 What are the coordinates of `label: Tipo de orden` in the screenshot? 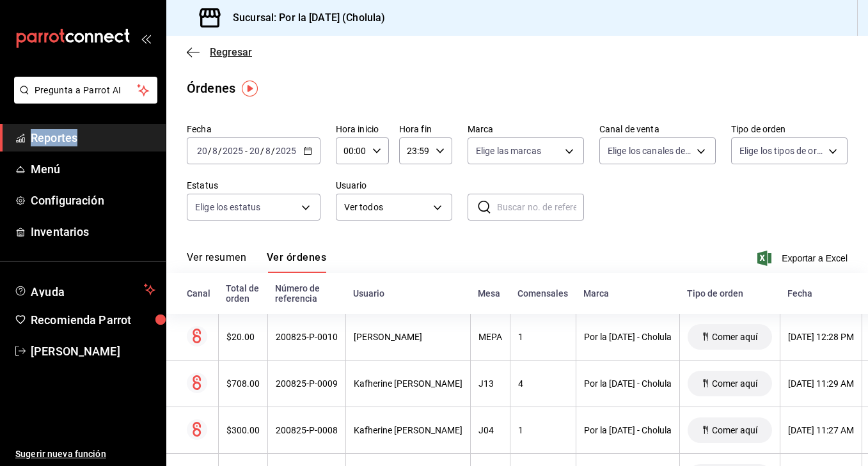 It's located at (789, 129).